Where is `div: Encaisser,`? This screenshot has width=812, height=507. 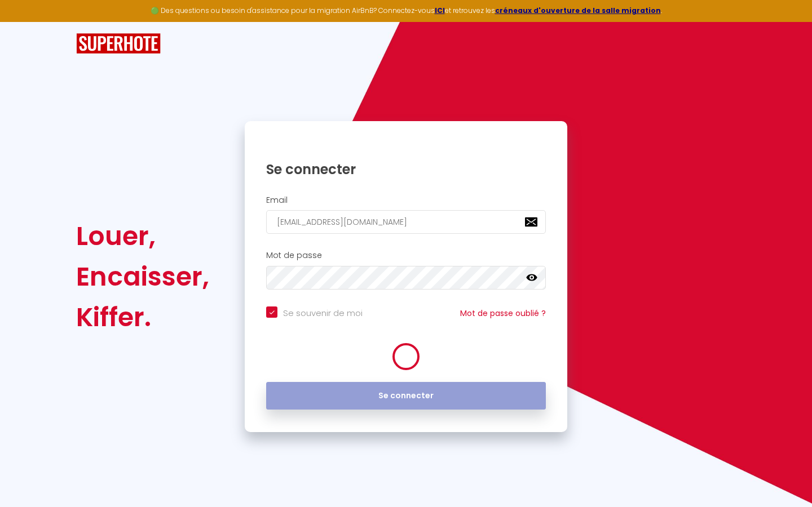
div: Encaisser, is located at coordinates (143, 277).